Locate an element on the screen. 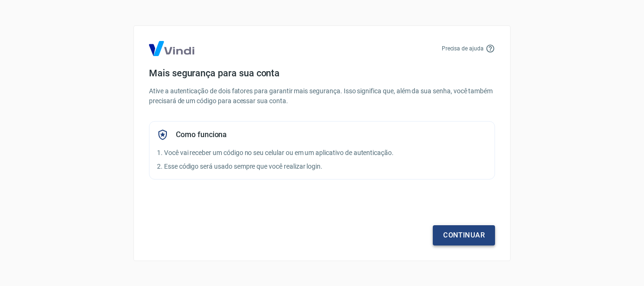 The height and width of the screenshot is (286, 644). p: Ative a autenticação de dois fatores para garantir mais segurança. Isso significa que, além da su... is located at coordinates (322, 96).